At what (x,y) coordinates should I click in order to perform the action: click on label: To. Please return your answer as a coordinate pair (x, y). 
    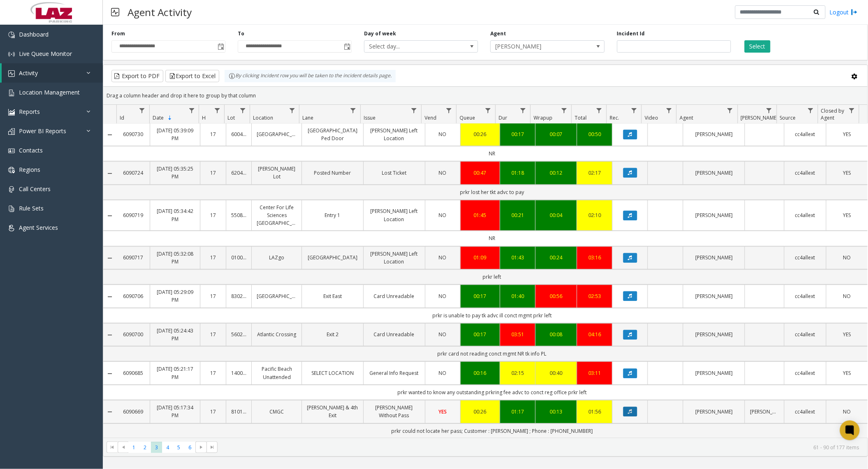
    Looking at the image, I should click on (241, 34).